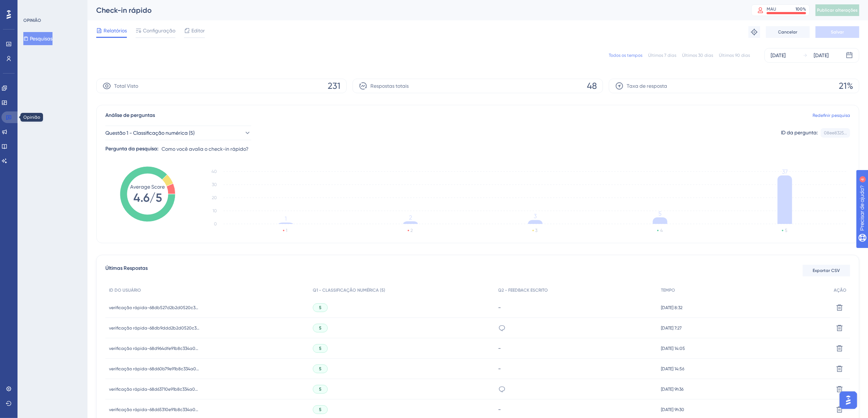  I want to click on font: Últimos 7 dias, so click(662, 56).